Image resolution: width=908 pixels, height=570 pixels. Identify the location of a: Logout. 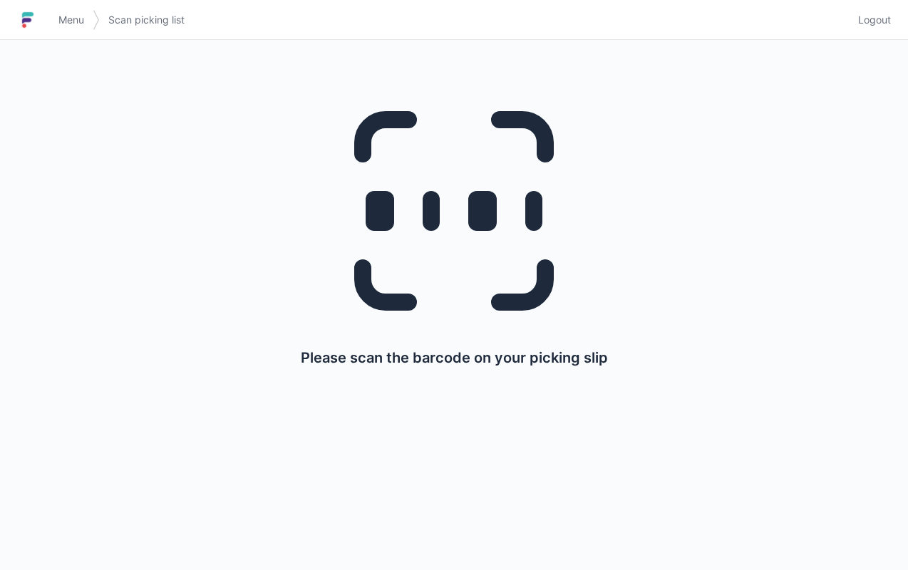
(870, 20).